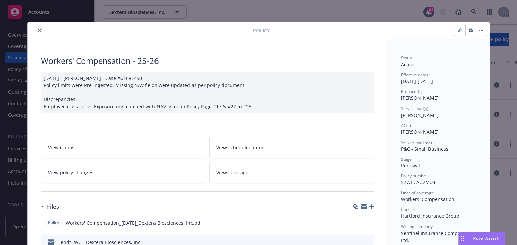 The height and width of the screenshot is (245, 517). I want to click on button: download file, so click(357, 223).